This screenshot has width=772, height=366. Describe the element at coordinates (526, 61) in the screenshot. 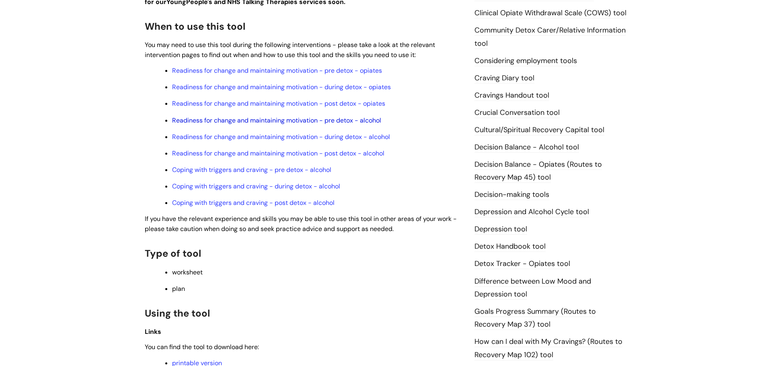

I see `a: Considering employment tools` at that location.